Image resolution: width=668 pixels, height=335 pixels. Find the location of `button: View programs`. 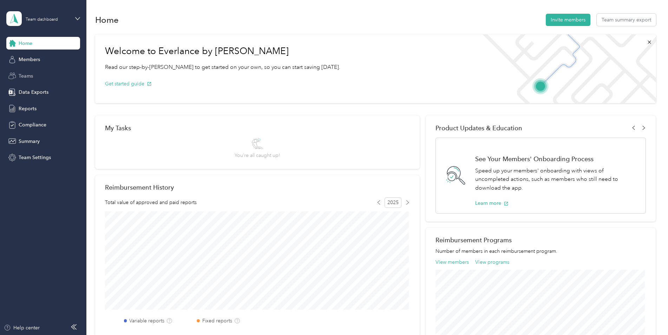

button: View programs is located at coordinates (492, 262).